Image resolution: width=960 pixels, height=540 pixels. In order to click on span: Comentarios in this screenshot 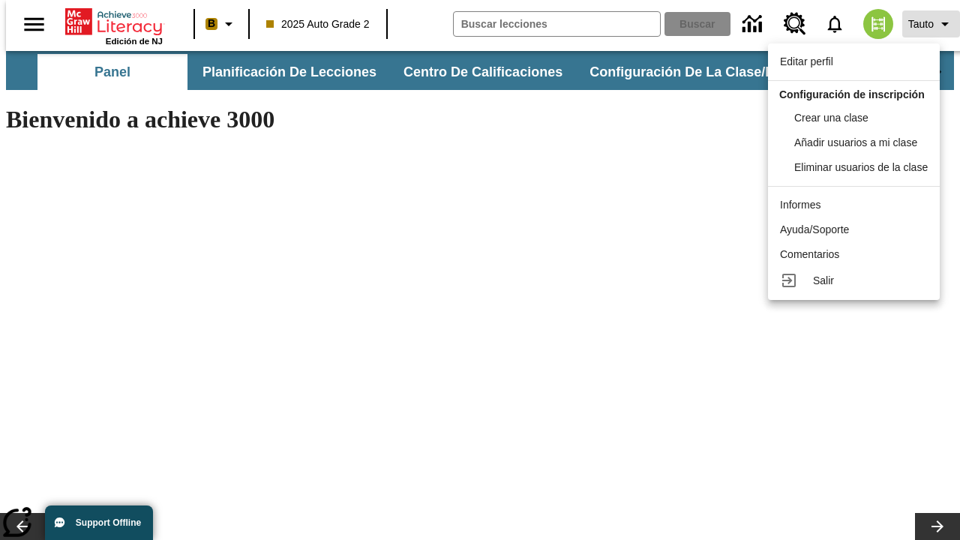, I will do `click(809, 254)`.